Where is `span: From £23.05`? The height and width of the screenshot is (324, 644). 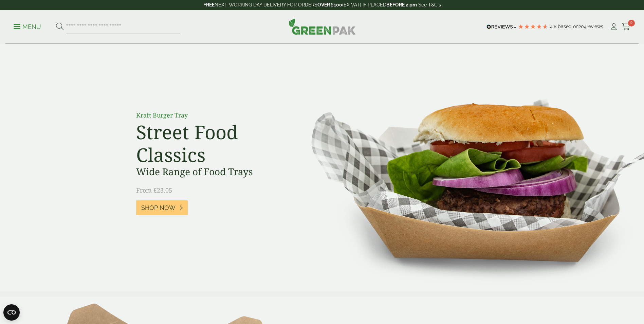
span: From £23.05 is located at coordinates (154, 190).